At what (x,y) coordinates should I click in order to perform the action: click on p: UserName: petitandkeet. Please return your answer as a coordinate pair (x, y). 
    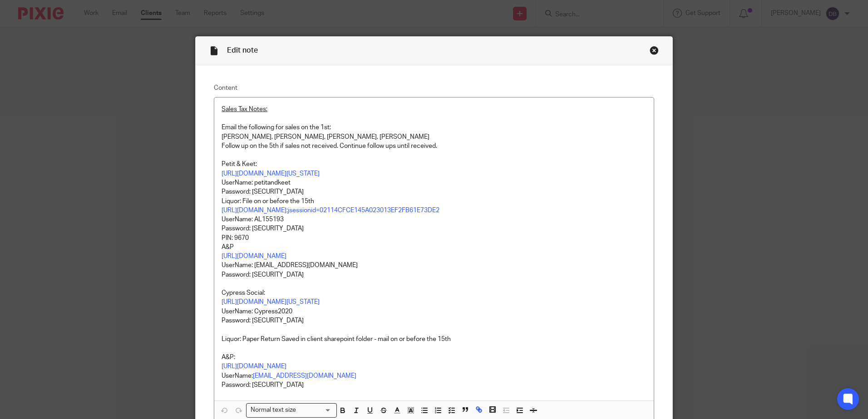
    Looking at the image, I should click on (434, 183).